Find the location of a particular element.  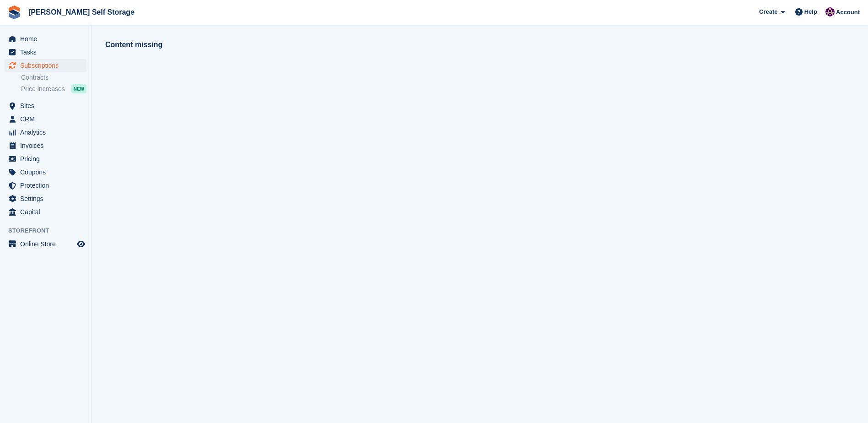

img: Nikki Ambrosini is located at coordinates (830, 12).